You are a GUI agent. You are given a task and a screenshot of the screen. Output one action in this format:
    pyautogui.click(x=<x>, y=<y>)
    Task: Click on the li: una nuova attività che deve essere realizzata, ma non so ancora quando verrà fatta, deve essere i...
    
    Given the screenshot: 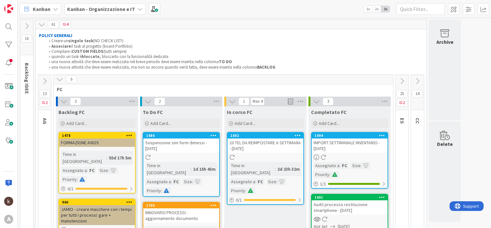 What is the action you would take?
    pyautogui.click(x=234, y=67)
    